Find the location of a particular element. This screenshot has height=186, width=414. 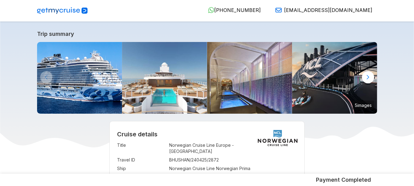

img: The-Haven-Sundeck_Low-Pool-Angle_700x475_0.jpg is located at coordinates (165, 78).